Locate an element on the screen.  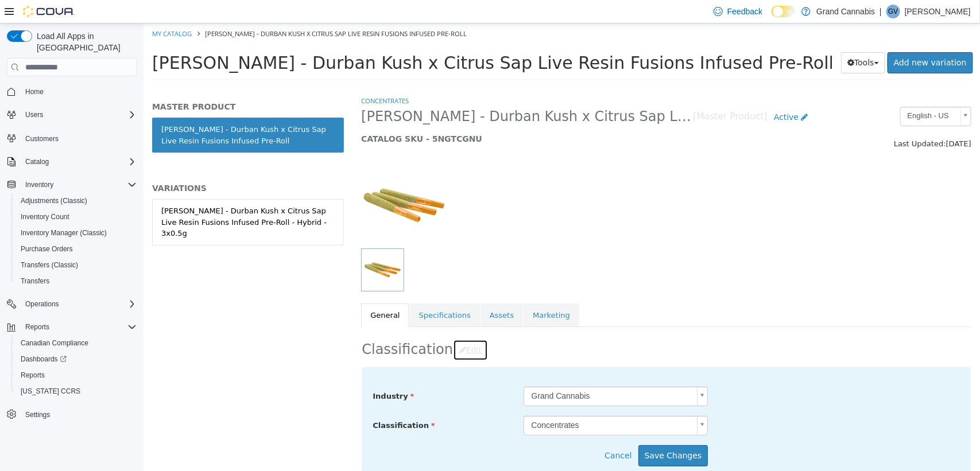
h5: VARIATIONS is located at coordinates (105, 165).